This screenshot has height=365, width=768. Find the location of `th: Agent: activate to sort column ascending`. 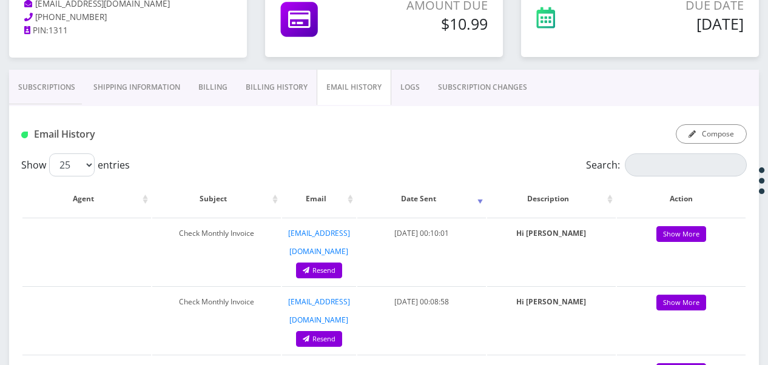

th: Agent: activate to sort column ascending is located at coordinates (87, 199).